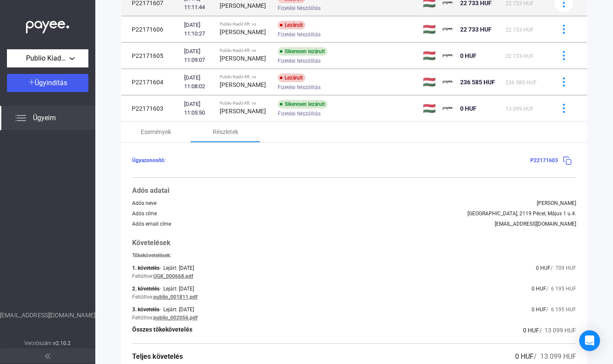 This screenshot has height=364, width=613. What do you see at coordinates (50, 82) in the screenshot?
I see `span: Ügyindítás` at bounding box center [50, 82].